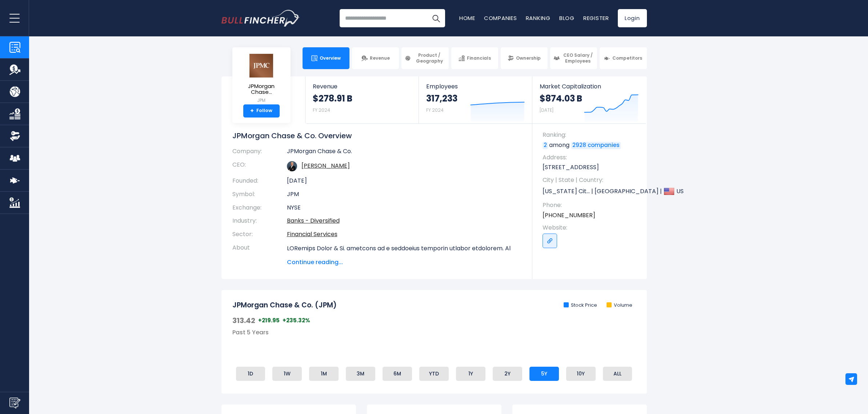 This screenshot has height=414, width=868. Describe the element at coordinates (261, 100) in the screenshot. I see `small: JPM` at that location.